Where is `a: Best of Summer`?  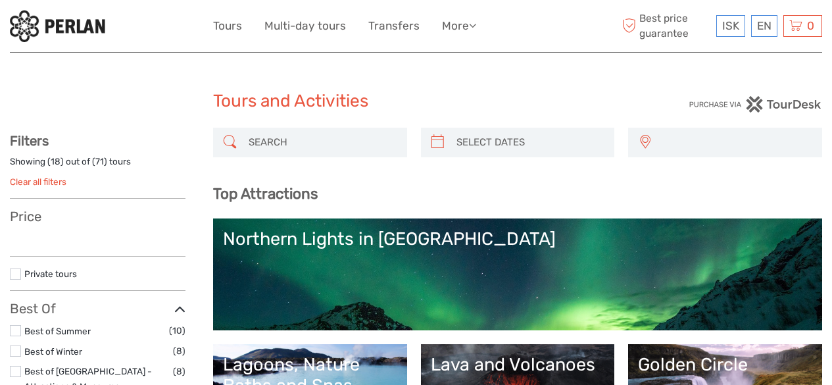
a: Best of Summer is located at coordinates (57, 331).